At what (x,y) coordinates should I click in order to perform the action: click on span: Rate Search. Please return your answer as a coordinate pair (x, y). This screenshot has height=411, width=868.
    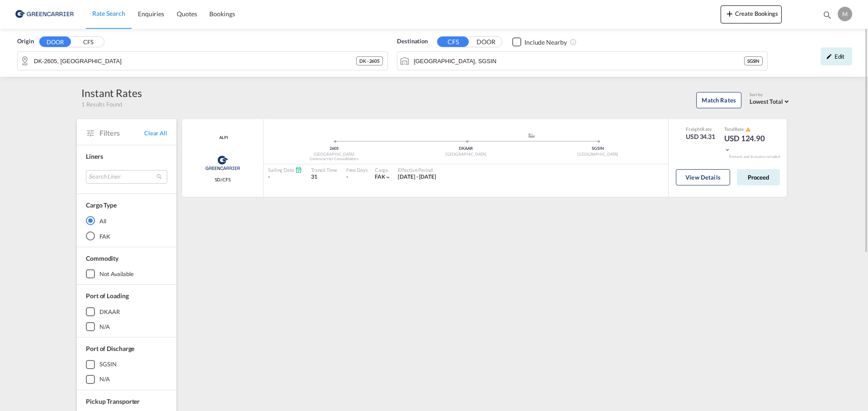
    Looking at the image, I should click on (108, 13).